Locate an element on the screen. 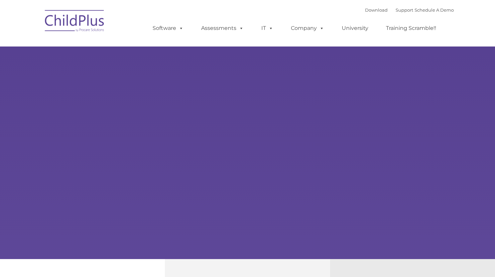 The width and height of the screenshot is (495, 277). a: IT is located at coordinates (267, 28).